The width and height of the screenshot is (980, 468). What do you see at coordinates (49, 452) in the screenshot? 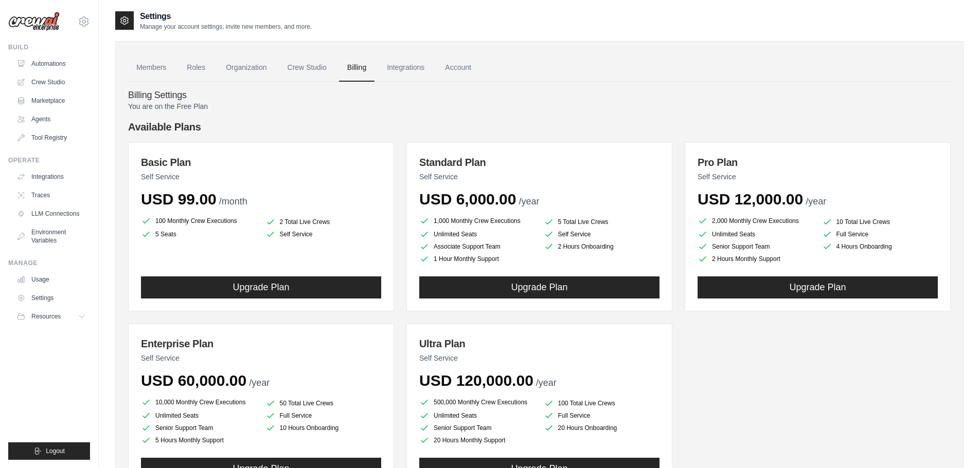
I see `button: Logout` at bounding box center [49, 452].